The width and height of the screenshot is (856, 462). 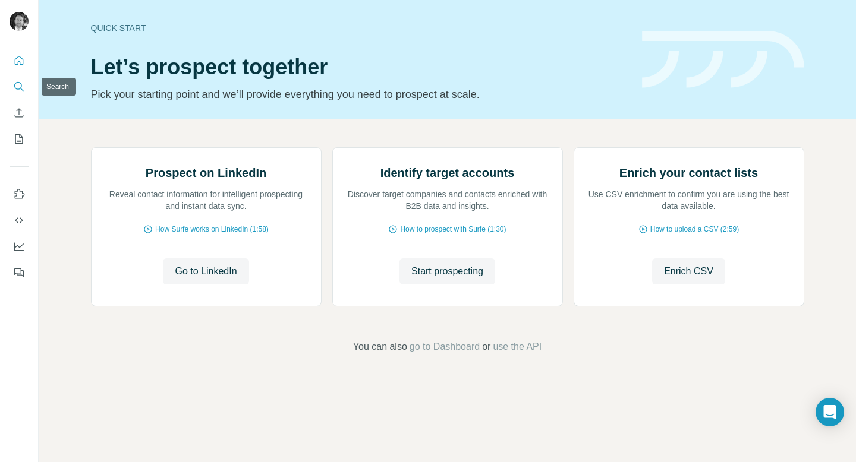 I want to click on button: Quick start, so click(x=19, y=61).